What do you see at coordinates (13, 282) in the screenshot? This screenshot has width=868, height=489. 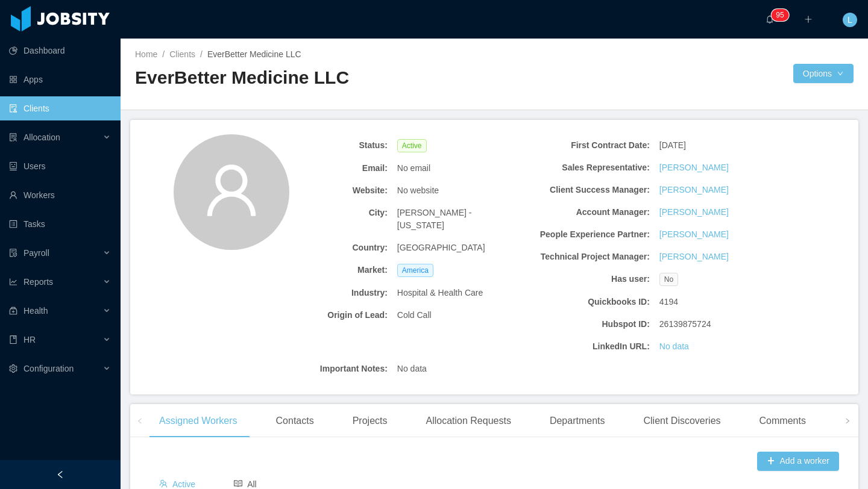 I see `i: icon: line-chart` at bounding box center [13, 282].